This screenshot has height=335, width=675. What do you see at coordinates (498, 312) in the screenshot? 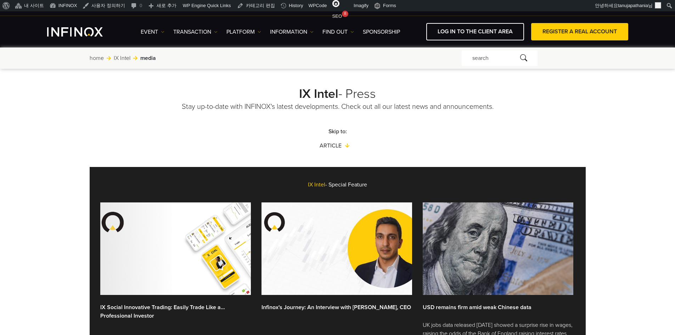
I see `a: USD remains firm amid weak Chinese data` at bounding box center [498, 312].